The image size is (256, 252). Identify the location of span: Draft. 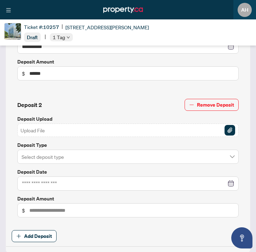
(32, 37).